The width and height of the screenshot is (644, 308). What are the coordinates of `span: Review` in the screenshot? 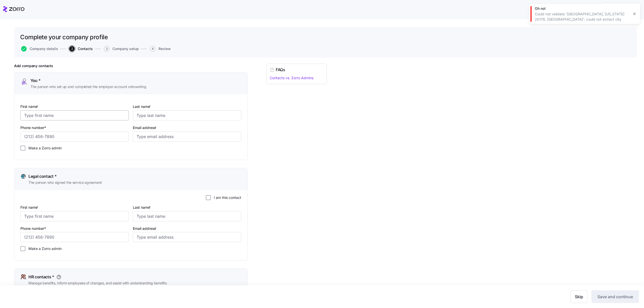 It's located at (165, 49).